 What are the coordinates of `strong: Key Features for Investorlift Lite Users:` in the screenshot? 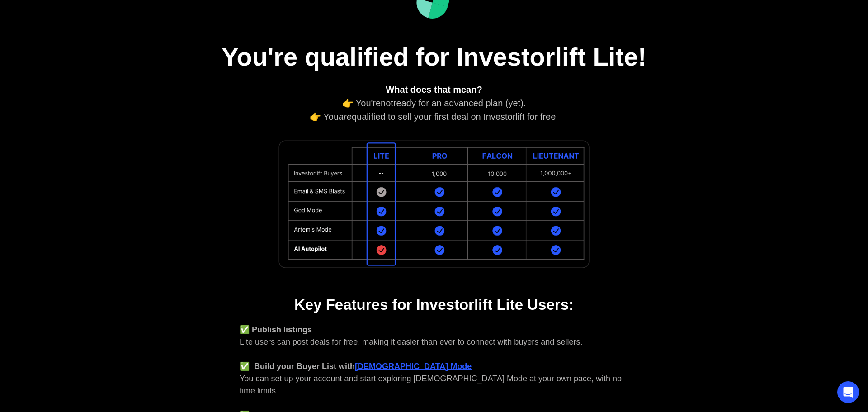 It's located at (434, 305).